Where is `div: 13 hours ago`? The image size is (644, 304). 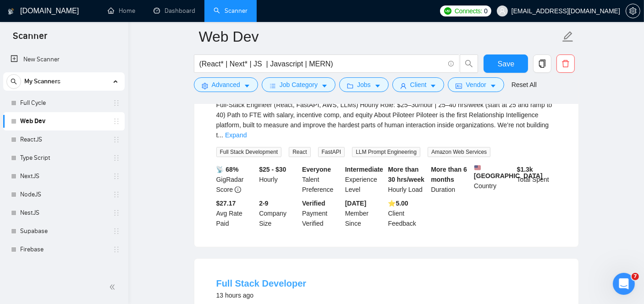
div: 13 hours ago is located at coordinates (261, 296).